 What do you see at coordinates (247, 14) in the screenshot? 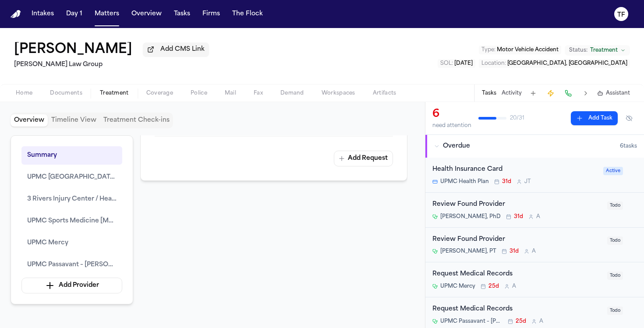
I see `a: The Flock` at bounding box center [247, 14].